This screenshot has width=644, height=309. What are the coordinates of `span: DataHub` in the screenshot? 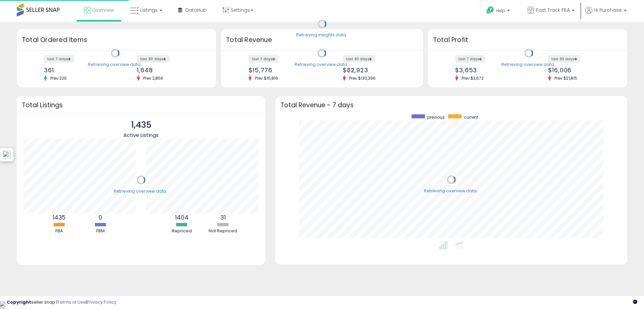 It's located at (196, 10).